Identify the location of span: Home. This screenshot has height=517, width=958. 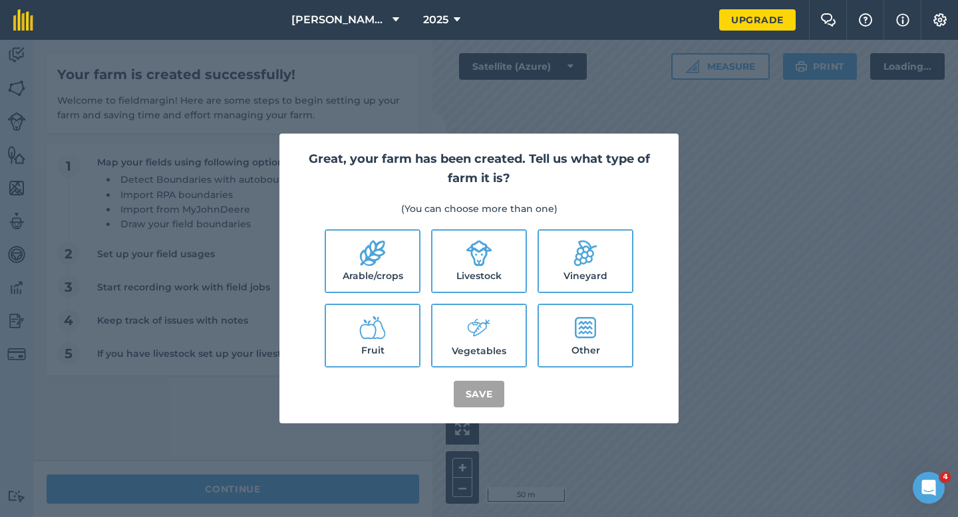
(33, 433).